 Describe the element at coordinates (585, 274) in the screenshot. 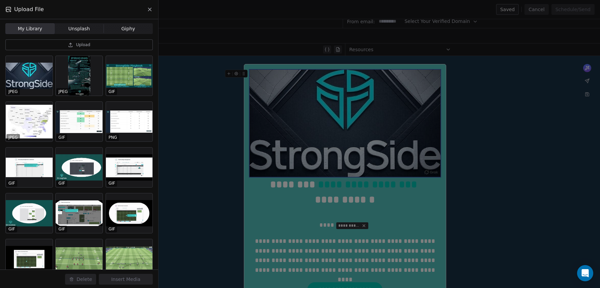

I see `div: Open Intercom Messenger` at that location.